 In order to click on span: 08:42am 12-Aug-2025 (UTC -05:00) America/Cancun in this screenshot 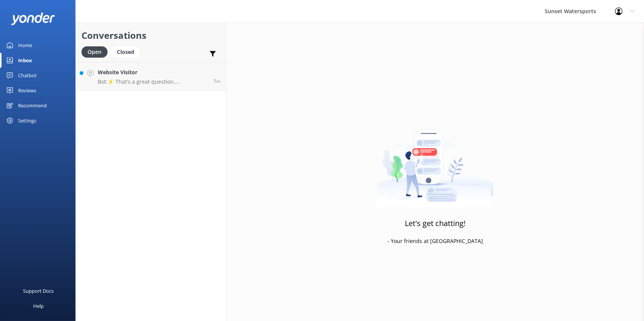, I will do `click(217, 81)`.